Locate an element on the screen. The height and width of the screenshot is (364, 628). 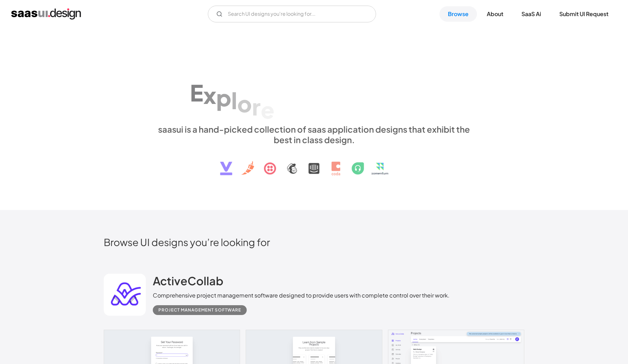
div: l is located at coordinates (234, 100).